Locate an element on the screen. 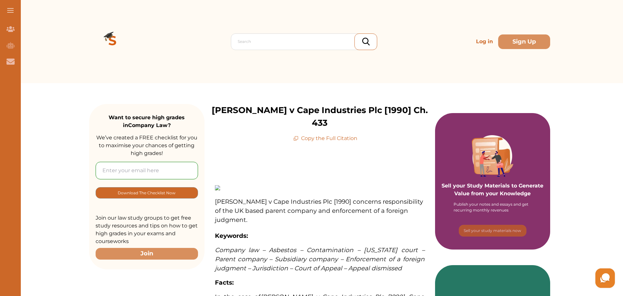 Image resolution: width=623 pixels, height=296 pixels. strong: Want to secure high grades in Company Law ? is located at coordinates (147, 121).